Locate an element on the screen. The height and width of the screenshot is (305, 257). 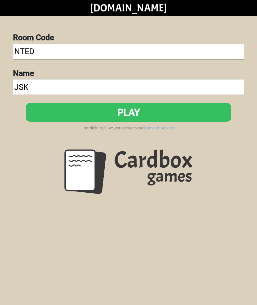
div: Name is located at coordinates (128, 73).